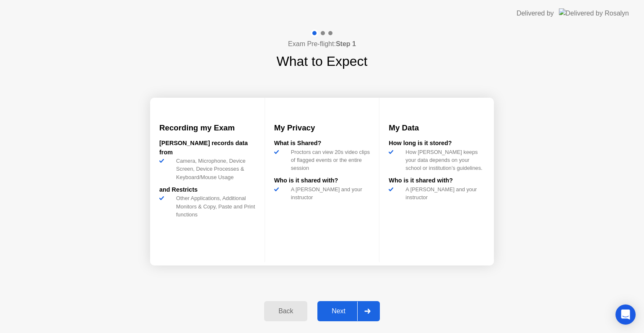 Image resolution: width=644 pixels, height=333 pixels. Describe the element at coordinates (207, 190) in the screenshot. I see `div: and Restricts` at that location.